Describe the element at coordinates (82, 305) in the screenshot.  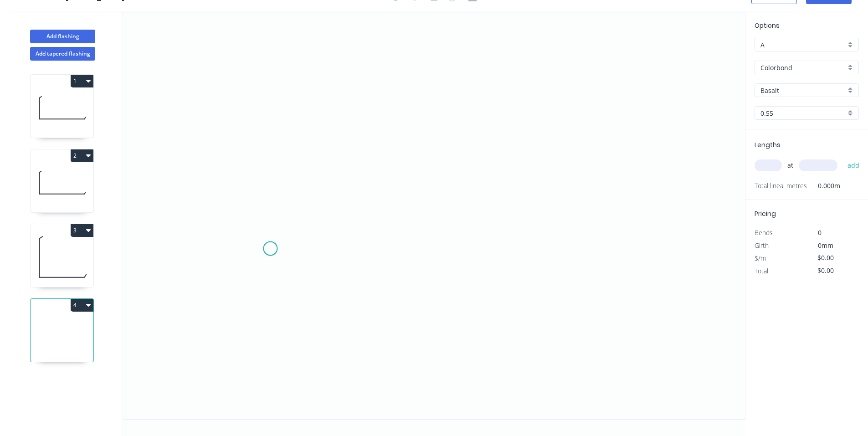
I see `button: 4` at that location.